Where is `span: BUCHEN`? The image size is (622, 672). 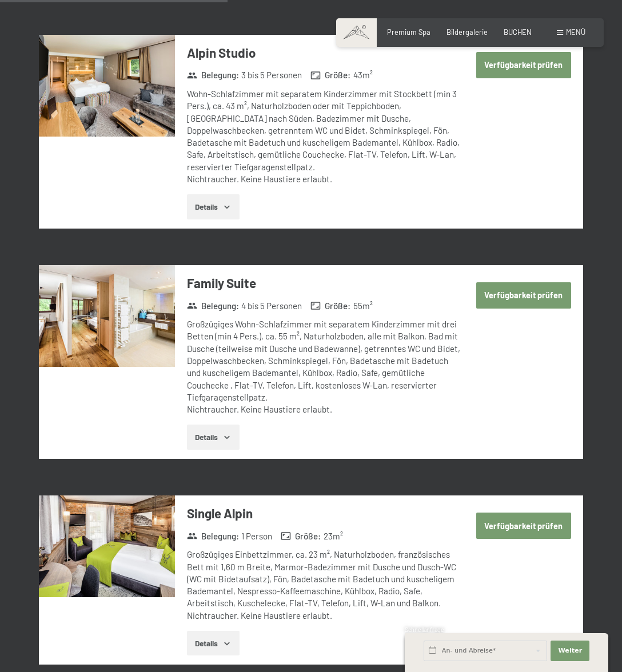 span: BUCHEN is located at coordinates (517, 32).